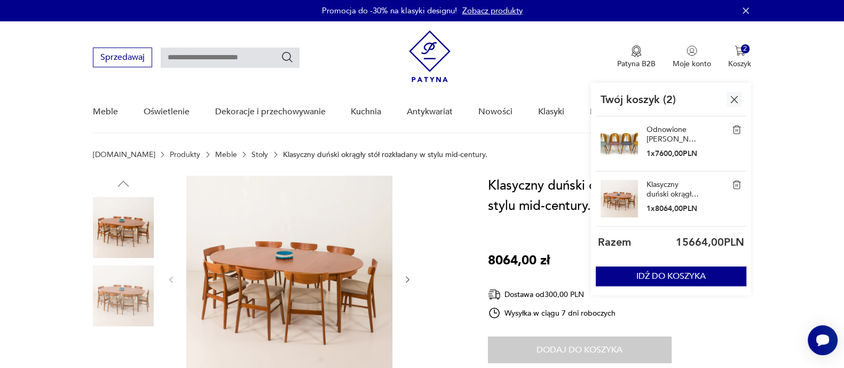  What do you see at coordinates (636, 57) in the screenshot?
I see `a: Ikona medaluPatyna B2B` at bounding box center [636, 57].